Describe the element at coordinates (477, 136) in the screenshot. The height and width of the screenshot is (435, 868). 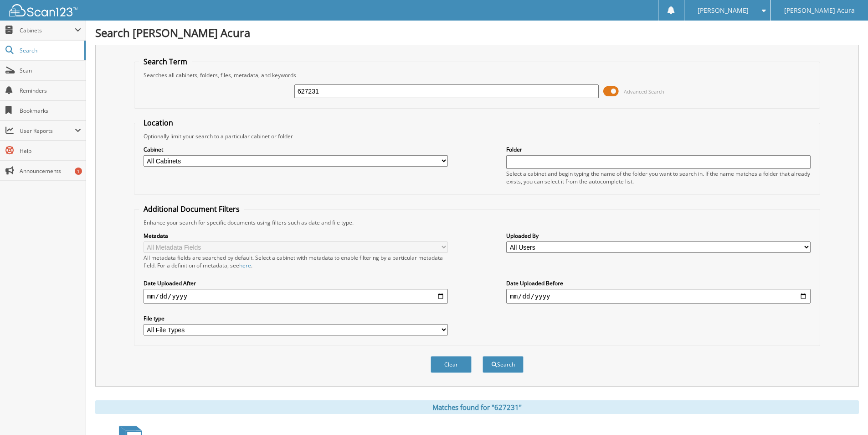
I see `div: Optionally limit your search to a particular cabinet or folder` at that location.